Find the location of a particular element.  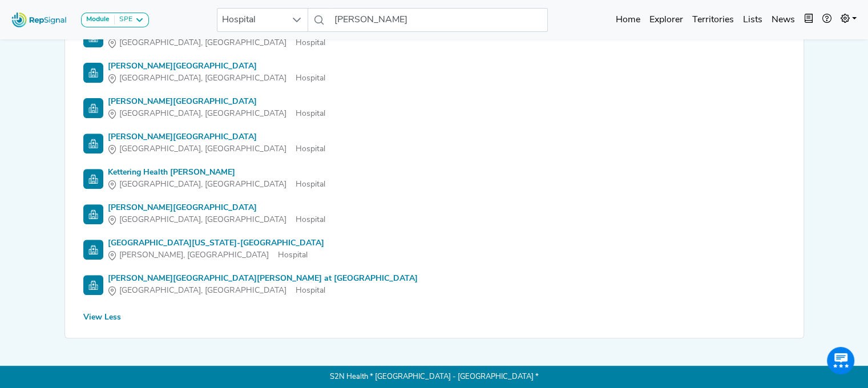

input: Search a hospital is located at coordinates (439, 20).